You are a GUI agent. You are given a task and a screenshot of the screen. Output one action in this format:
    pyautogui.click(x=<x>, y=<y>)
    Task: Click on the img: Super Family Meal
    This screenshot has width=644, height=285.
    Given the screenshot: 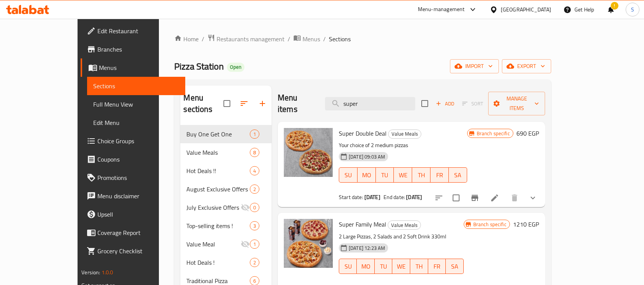 What is the action you would take?
    pyautogui.click(x=308, y=243)
    